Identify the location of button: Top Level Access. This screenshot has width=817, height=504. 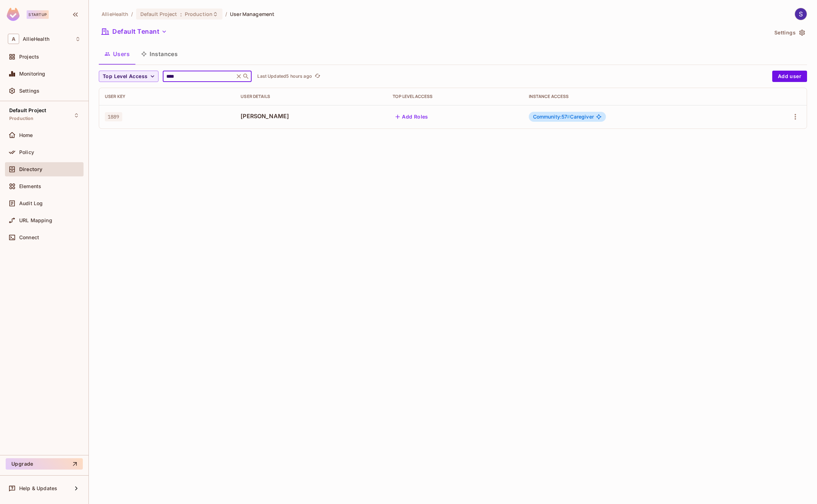
(129, 77).